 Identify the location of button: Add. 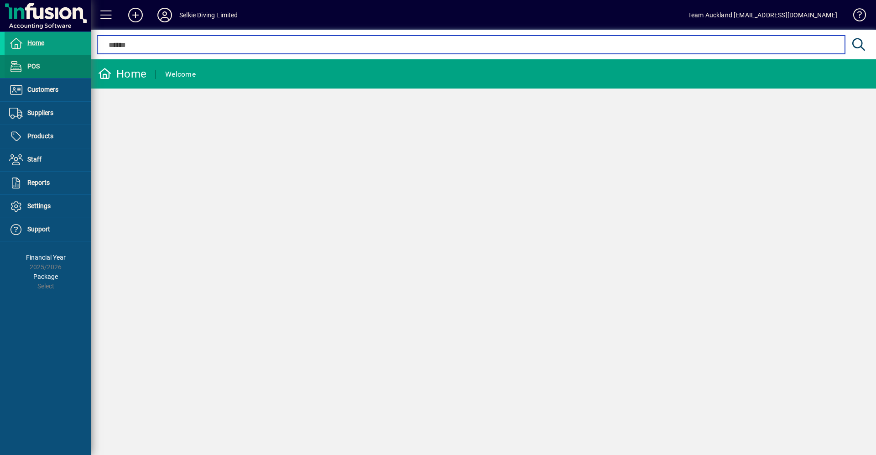
(136, 15).